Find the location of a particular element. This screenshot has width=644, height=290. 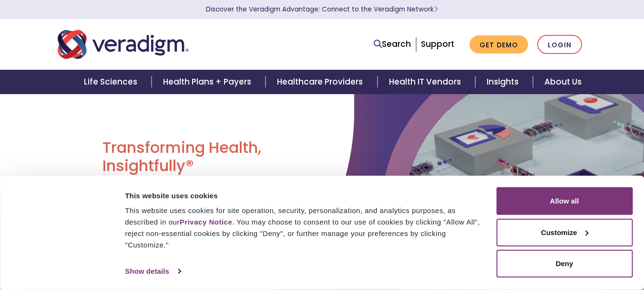

button: Allow all is located at coordinates (564, 201).